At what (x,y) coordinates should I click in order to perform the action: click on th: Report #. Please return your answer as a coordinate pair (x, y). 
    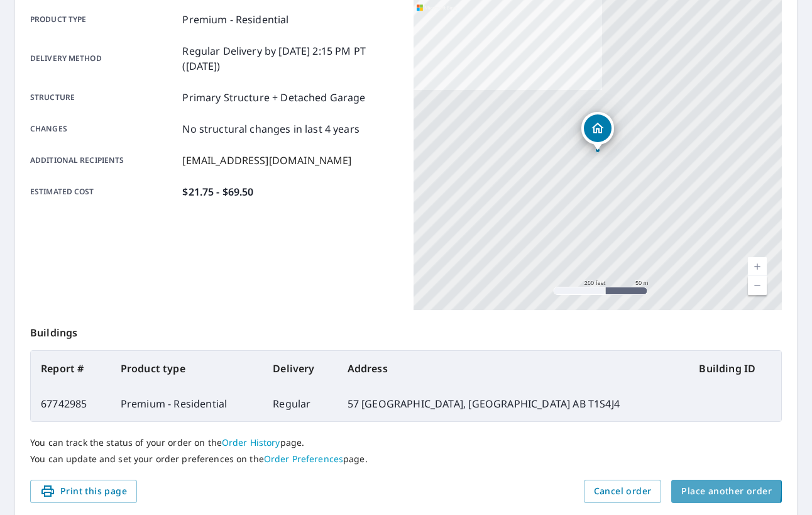
    Looking at the image, I should click on (70, 368).